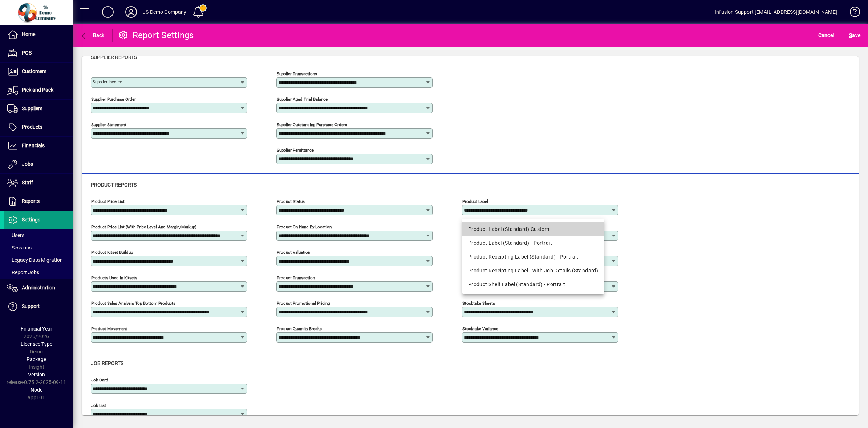 This screenshot has width=868, height=428. I want to click on mat-option: Product Shelf Label (Standard) - Portrait, so click(533, 285).